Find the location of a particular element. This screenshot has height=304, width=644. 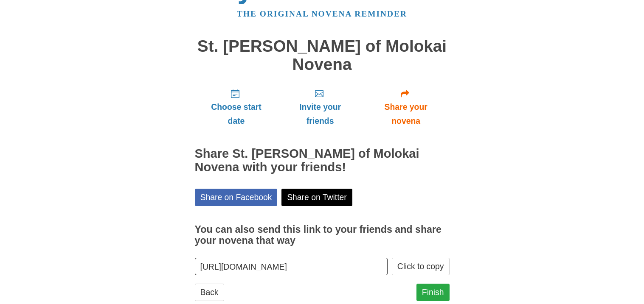

h3: You can also send this link to your friends and share your novena that way is located at coordinates (322, 235).